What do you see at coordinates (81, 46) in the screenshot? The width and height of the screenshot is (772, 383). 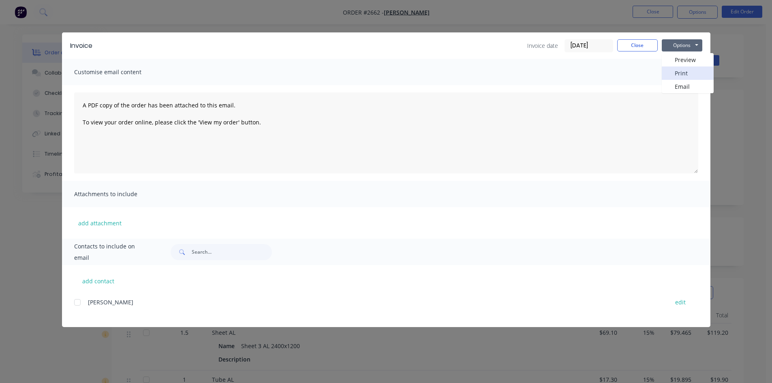 I see `div: Invoice` at bounding box center [81, 46].